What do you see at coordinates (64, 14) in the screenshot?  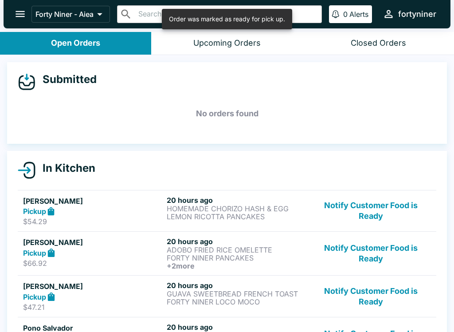 I see `p: Forty Niner - Aiea` at bounding box center [64, 14].